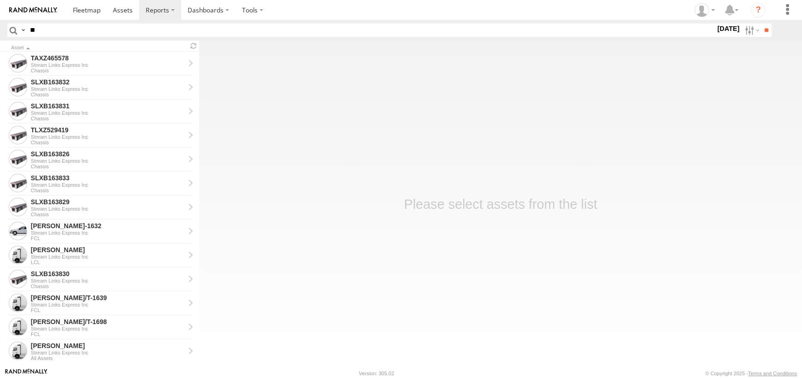  What do you see at coordinates (108, 202) in the screenshot?
I see `div: SLXB163829 - View Asset History` at bounding box center [108, 202].